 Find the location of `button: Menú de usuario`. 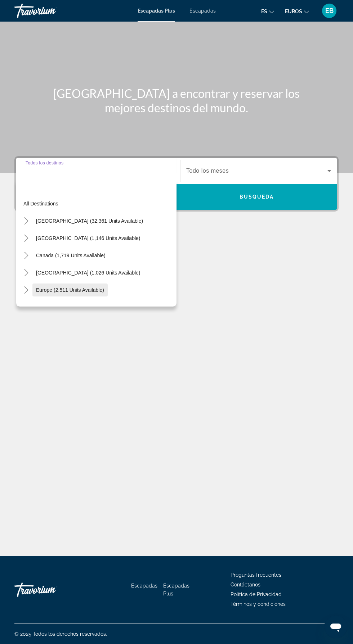

button: Menú de usuario is located at coordinates (329, 11).